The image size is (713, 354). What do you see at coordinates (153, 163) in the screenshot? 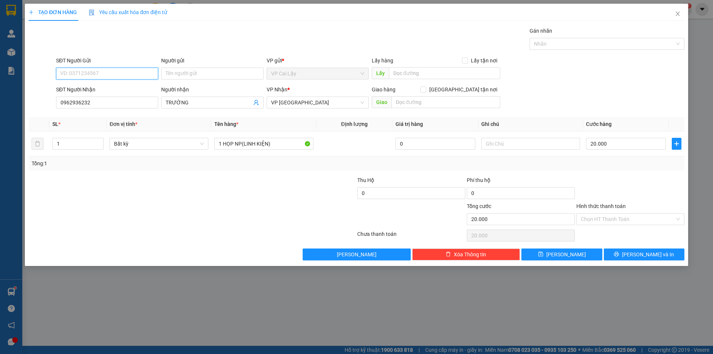
I see `div: Tổng: 1` at bounding box center [153, 163].